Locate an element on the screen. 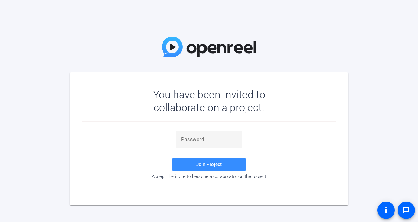  div: Accept the invite to become a collaborator on the project is located at coordinates (209, 176).